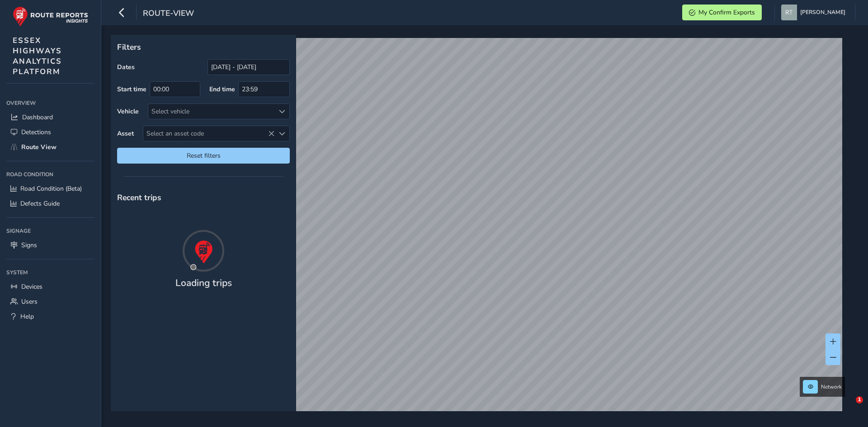  I want to click on span: Devices, so click(32, 286).